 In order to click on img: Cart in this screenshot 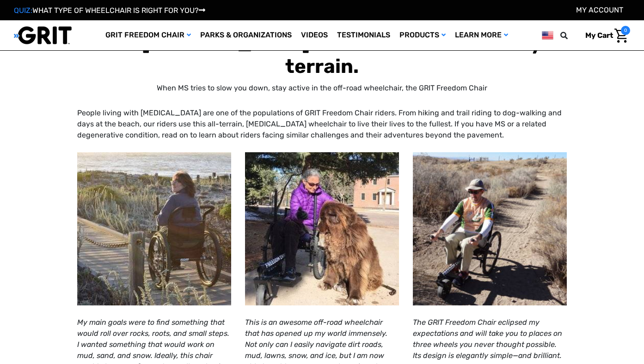, I will do `click(621, 35)`.